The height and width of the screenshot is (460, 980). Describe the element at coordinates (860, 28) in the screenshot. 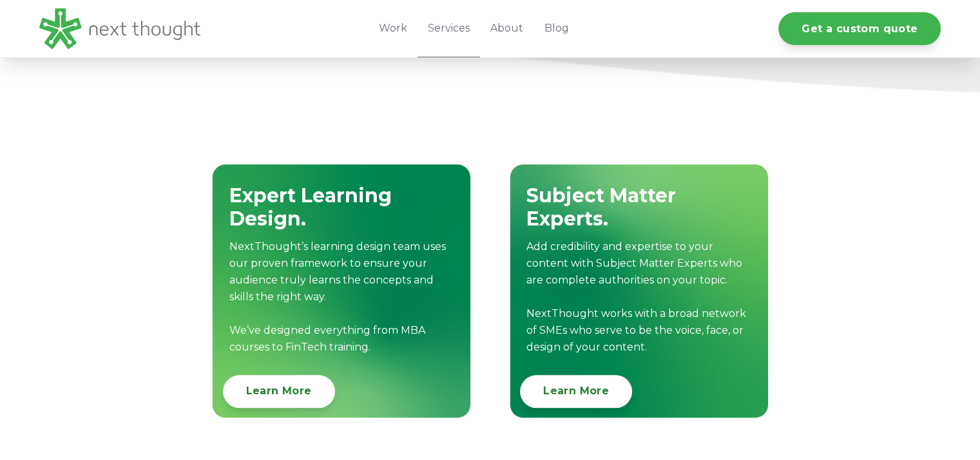

I see `a: Get a custom quote` at that location.